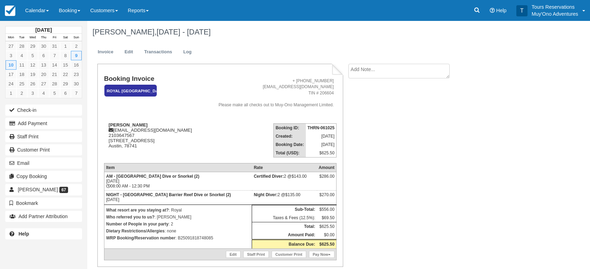 The image size is (590, 269). I want to click on strong: $625.50, so click(327, 245).